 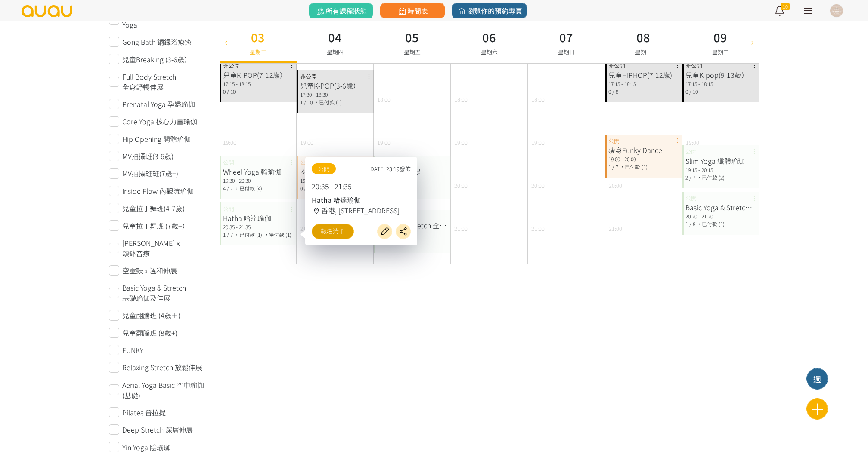 What do you see at coordinates (643, 52) in the screenshot?
I see `span: 星期一` at bounding box center [643, 52].